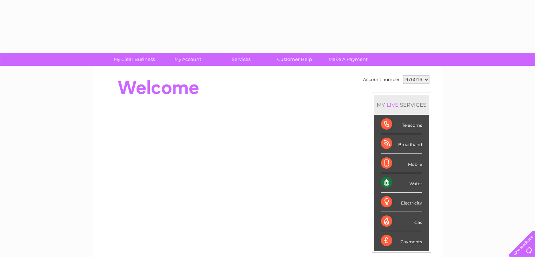 Image resolution: width=535 pixels, height=257 pixels. I want to click on div: Payments, so click(402, 241).